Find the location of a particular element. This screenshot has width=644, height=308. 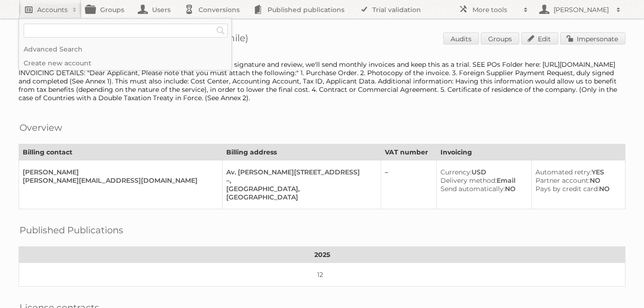

h2: Overview is located at coordinates (41, 127).